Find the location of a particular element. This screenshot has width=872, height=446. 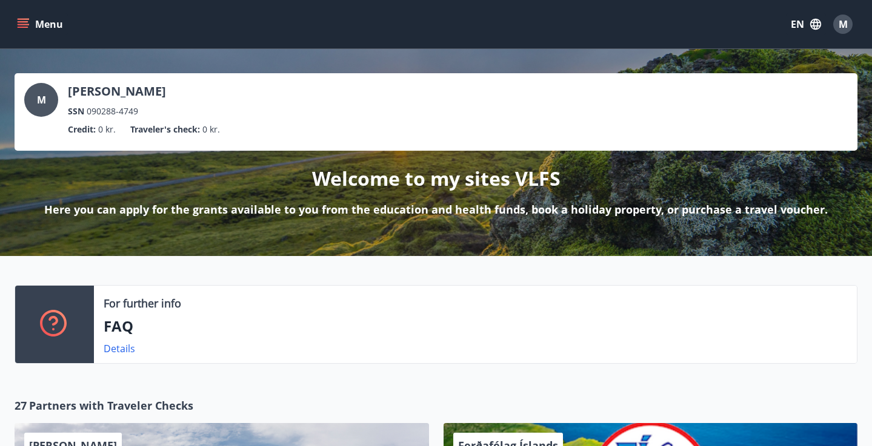

p: Welcome to my sites VLFS is located at coordinates (436, 179).